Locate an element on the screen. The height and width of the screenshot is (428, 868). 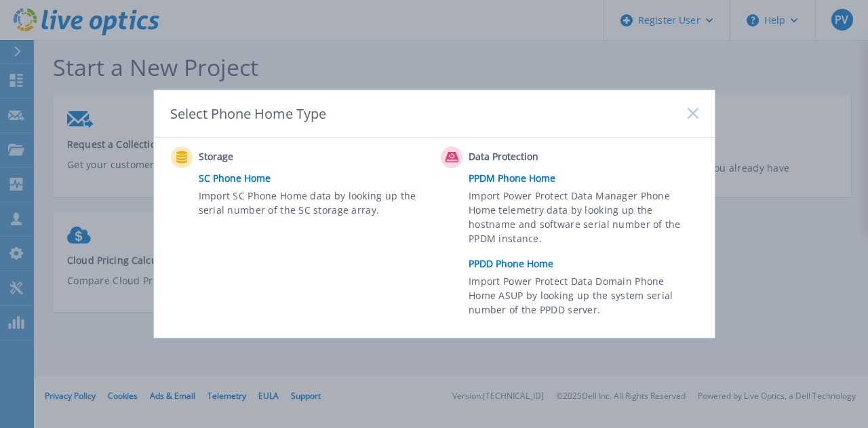
a: PPDD Phone Home is located at coordinates (587, 263).